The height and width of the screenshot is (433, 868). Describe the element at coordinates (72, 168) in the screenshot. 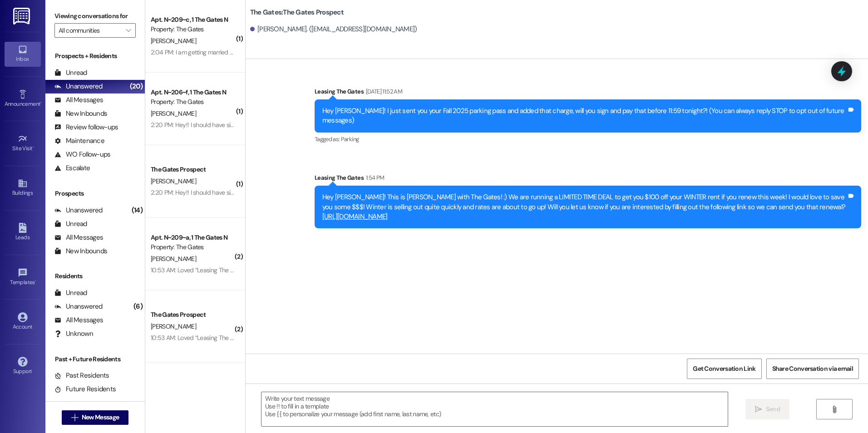

I see `div: Escalate` at that location.